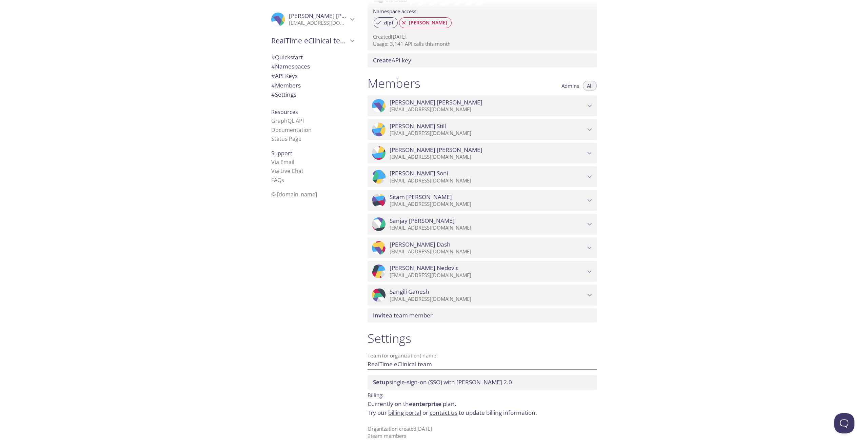 The height and width of the screenshot is (447, 868). Describe the element at coordinates (482, 200) in the screenshot. I see `div: Sitam Jana` at that location.